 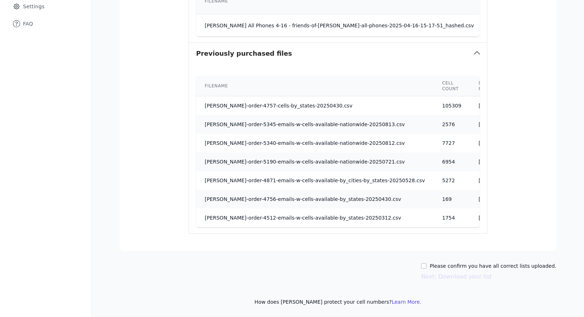 What do you see at coordinates (46, 24) in the screenshot?
I see `a: FAQ` at bounding box center [46, 24].